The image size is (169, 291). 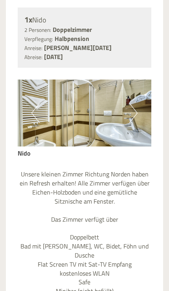 I want to click on b: Doppelzimmer, so click(x=72, y=30).